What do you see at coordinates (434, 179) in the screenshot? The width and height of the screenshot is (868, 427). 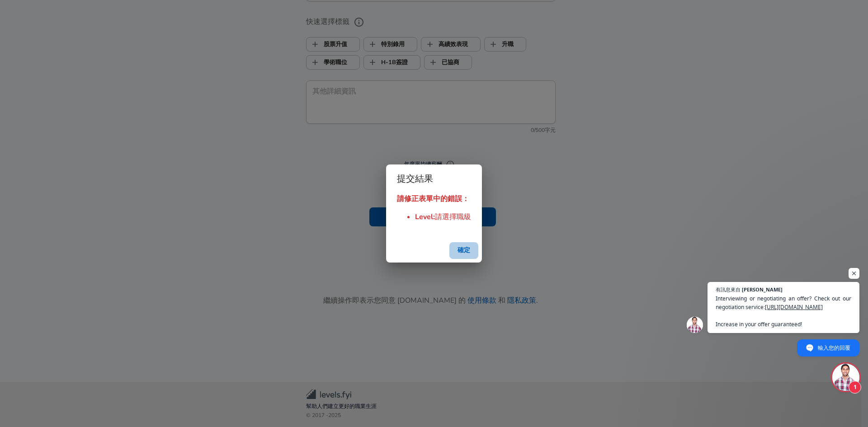 I see `h2: 提交結果` at bounding box center [434, 179].